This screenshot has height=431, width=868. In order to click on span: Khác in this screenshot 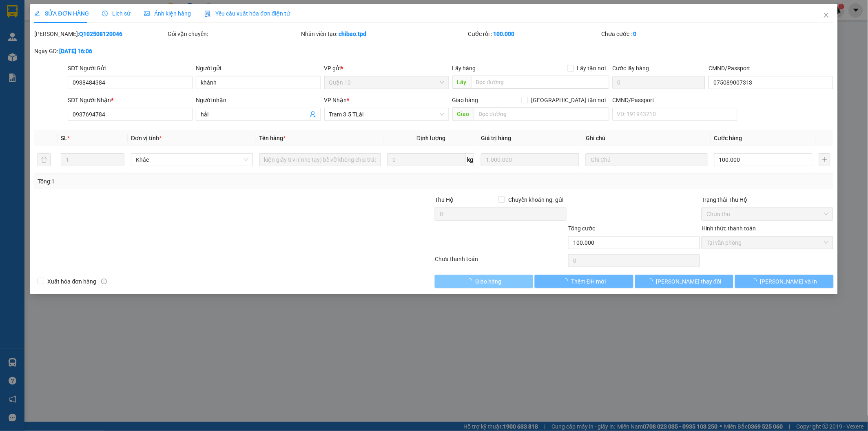, I will do `click(191, 160)`.